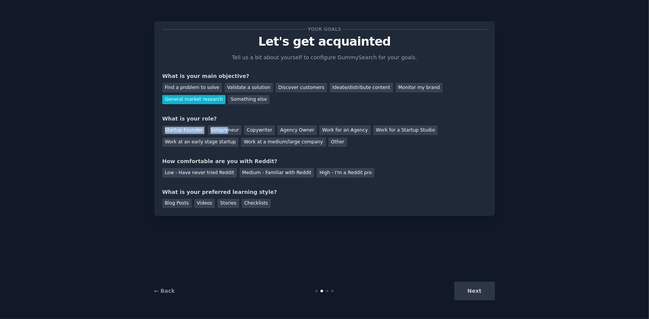 This screenshot has height=319, width=649. What do you see at coordinates (405, 130) in the screenshot?
I see `div: Work for a Startup Studio` at bounding box center [405, 130].